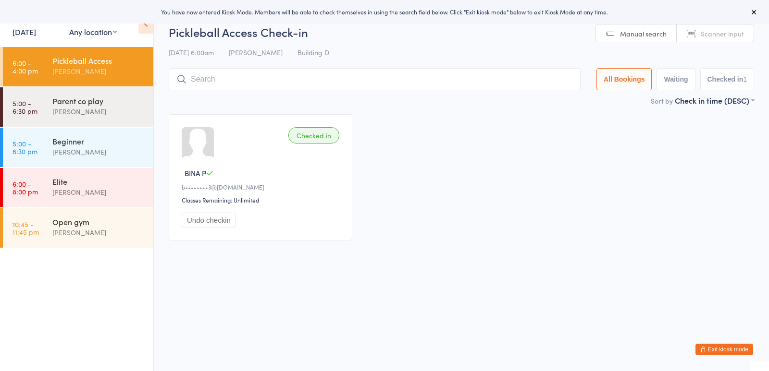  I want to click on time: 6:00 - 4:00 pm, so click(25, 67).